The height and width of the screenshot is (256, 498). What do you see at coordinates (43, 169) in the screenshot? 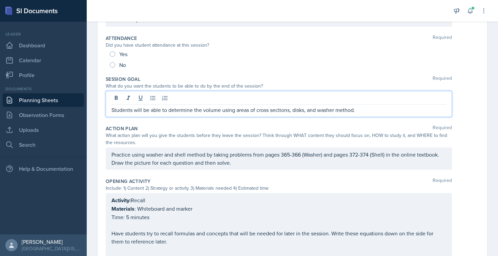
I see `div: Help & Documentation` at bounding box center [43, 169].